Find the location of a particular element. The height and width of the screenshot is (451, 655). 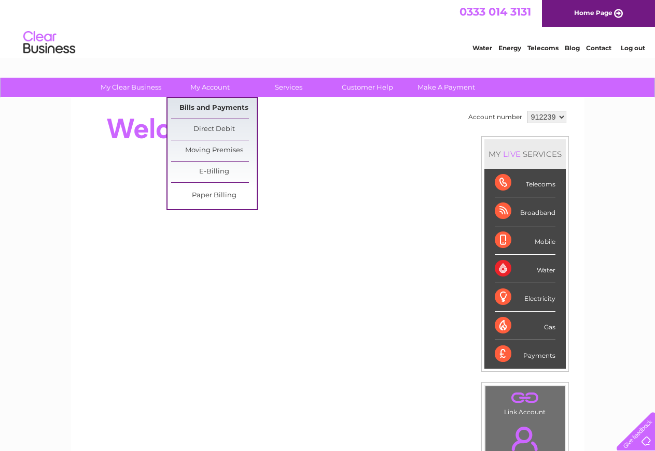

div: Payments is located at coordinates (524, 354).